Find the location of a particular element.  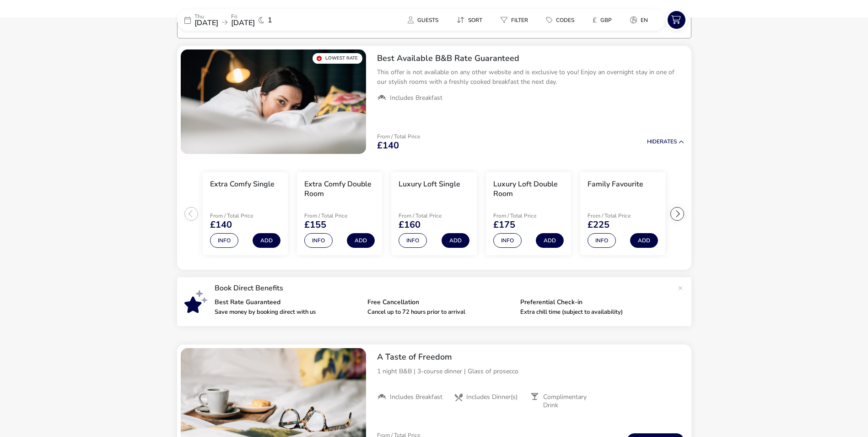

p: Save money by booking direct with us is located at coordinates (287, 312).